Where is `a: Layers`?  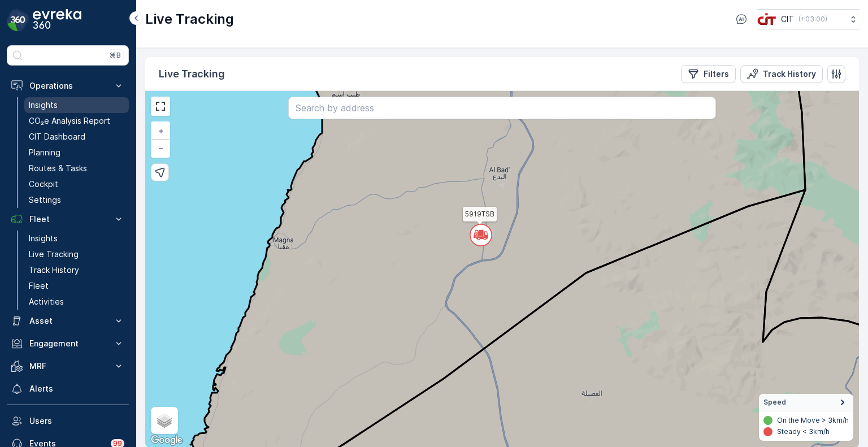 a: Layers is located at coordinates (165, 420).